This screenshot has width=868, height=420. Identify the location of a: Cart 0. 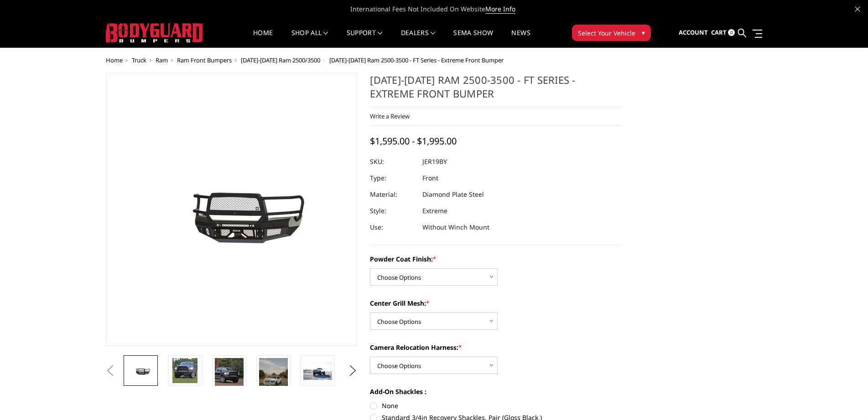
(723, 32).